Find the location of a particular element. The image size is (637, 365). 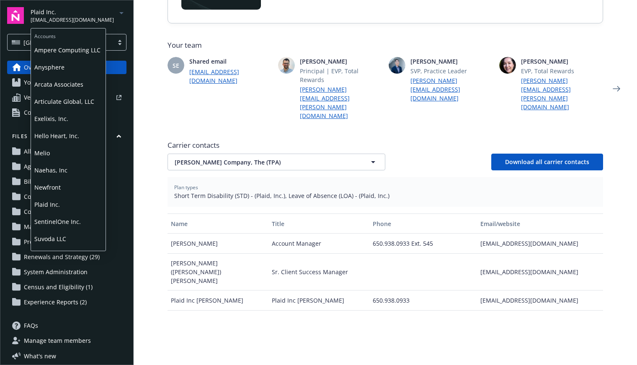

a: System Administration is located at coordinates (67, 272).